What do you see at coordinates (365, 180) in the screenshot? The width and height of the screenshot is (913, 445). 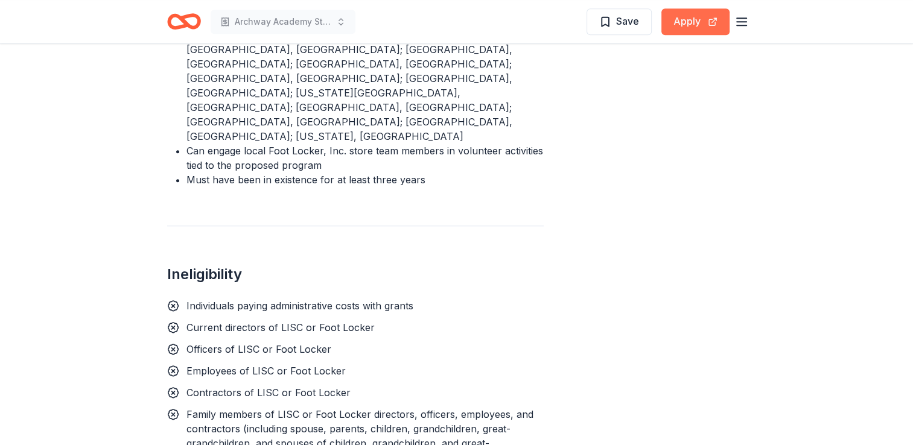 I see `li: Must have been in existence for at least three years` at bounding box center [365, 180].